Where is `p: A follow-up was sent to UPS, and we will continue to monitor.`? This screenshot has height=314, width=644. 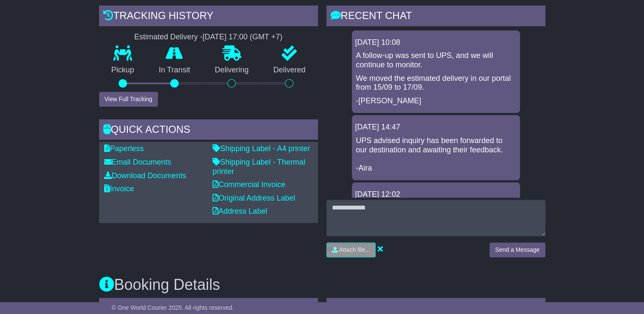
p: A follow-up was sent to UPS, and we will continue to monitor. is located at coordinates (436, 60).